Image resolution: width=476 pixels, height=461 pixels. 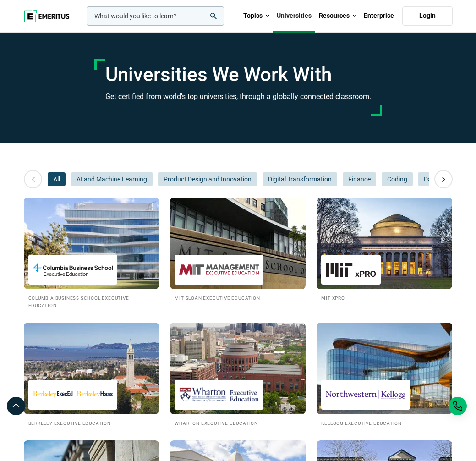 I want to click on a: Universities We Work With Columbia Business School Executive Education Columbia Business School E..., so click(x=91, y=254).